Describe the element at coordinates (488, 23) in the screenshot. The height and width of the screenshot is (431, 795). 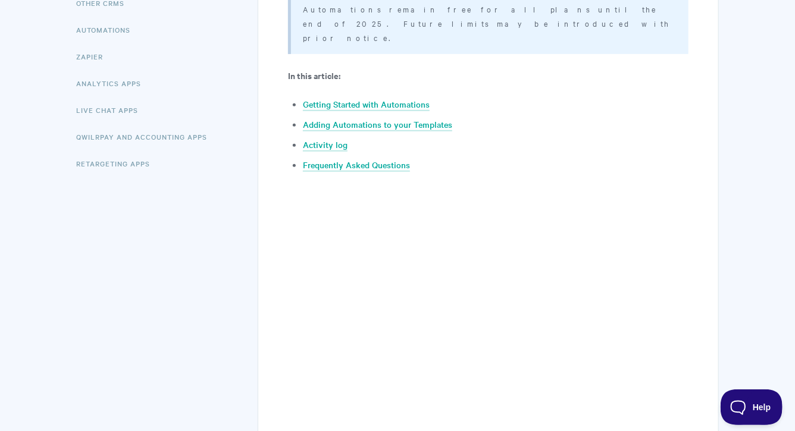
I see `p: Automations remain free for all plans until the end of 2025. Future limits may be introduced with...` at that location.